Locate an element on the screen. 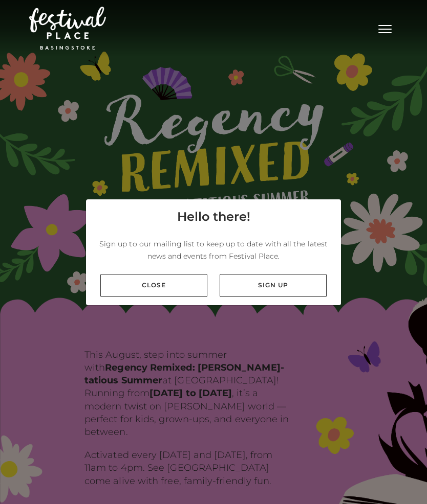  button: Toggle navigation is located at coordinates (385, 27).